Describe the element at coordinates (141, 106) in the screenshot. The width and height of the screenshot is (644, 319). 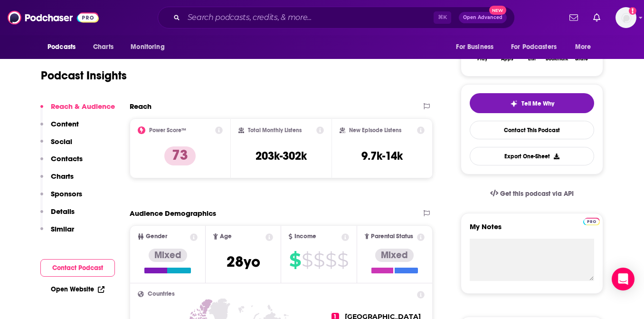
I see `h2: Reach` at that location.